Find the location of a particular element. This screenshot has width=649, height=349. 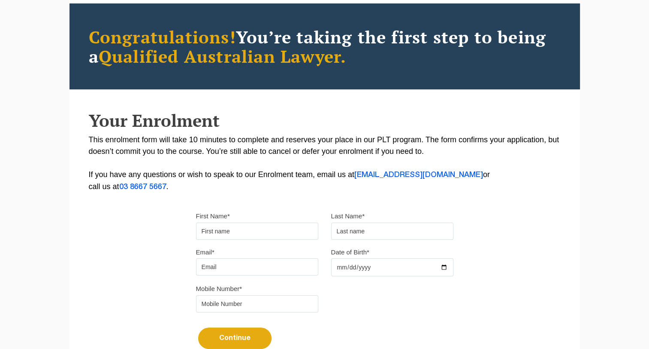

label: First Name* is located at coordinates (213, 216).